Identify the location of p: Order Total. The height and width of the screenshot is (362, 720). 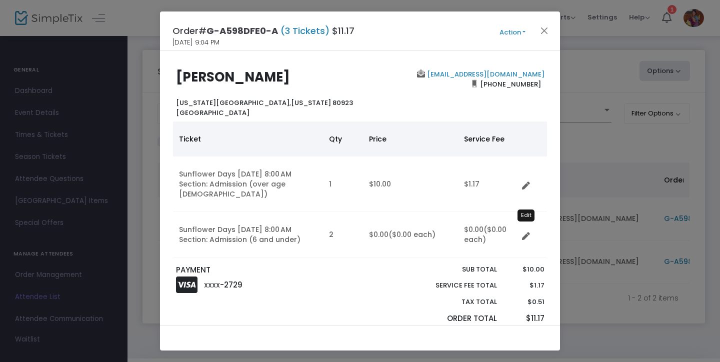
(455, 319).